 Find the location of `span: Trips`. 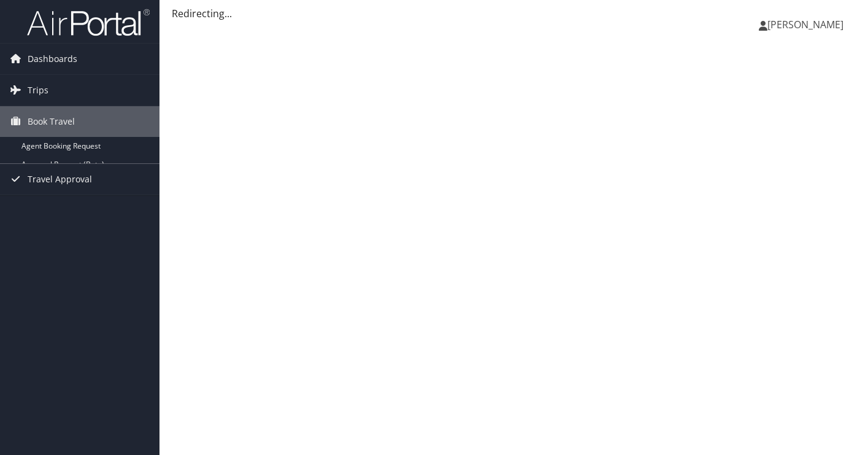

span: Trips is located at coordinates (38, 90).